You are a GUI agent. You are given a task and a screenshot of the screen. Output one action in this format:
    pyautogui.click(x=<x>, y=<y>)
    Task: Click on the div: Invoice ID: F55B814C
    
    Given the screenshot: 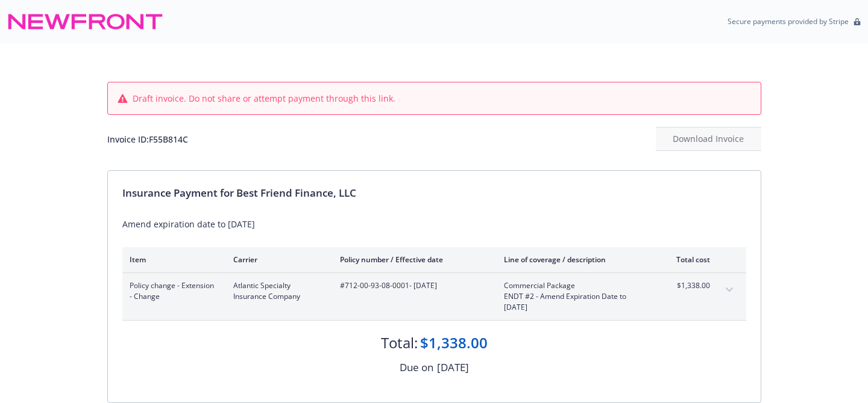 What is the action you would take?
    pyautogui.click(x=147, y=139)
    